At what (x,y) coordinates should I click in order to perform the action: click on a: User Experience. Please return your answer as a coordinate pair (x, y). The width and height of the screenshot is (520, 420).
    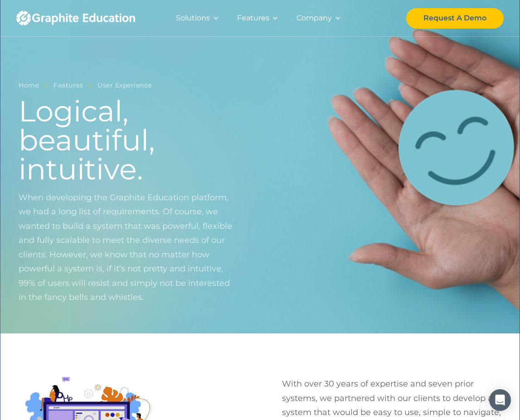
    Looking at the image, I should click on (125, 85).